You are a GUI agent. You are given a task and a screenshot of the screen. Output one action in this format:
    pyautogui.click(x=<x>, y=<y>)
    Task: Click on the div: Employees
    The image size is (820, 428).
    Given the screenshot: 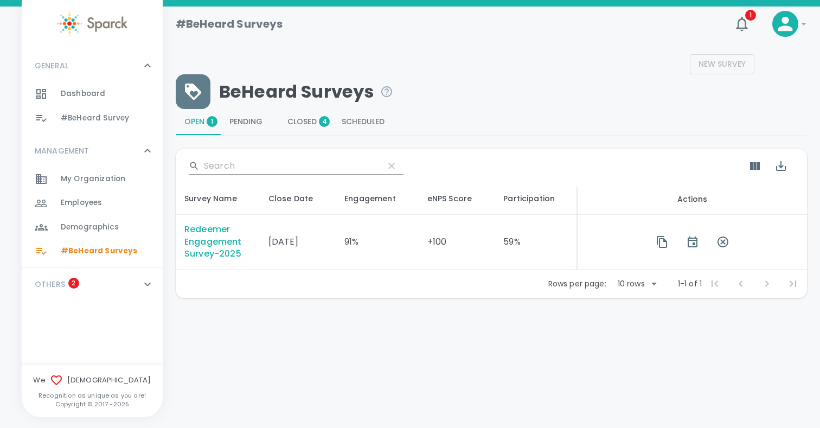 What is the action you would take?
    pyautogui.click(x=92, y=203)
    